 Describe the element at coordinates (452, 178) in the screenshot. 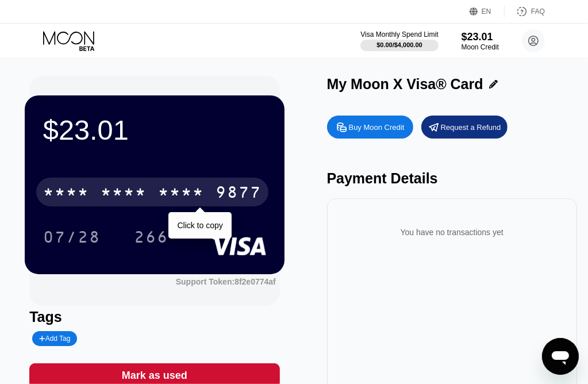

I see `div: Payment Details` at that location.